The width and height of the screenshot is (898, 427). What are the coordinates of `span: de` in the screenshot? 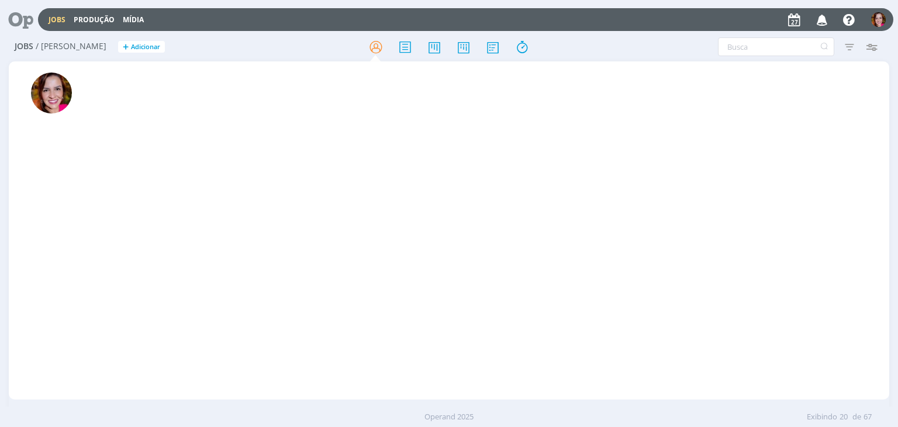 It's located at (857, 417).